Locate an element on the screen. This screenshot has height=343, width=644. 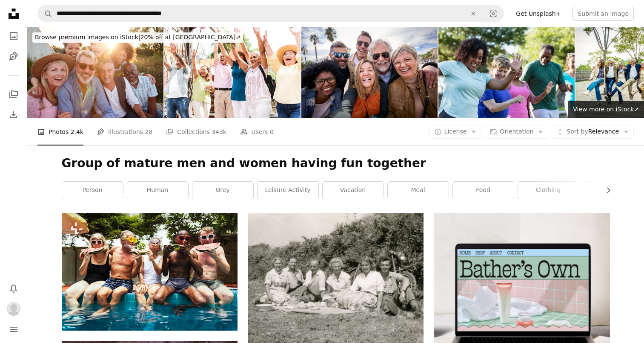
span: Orientation is located at coordinates (517, 131).